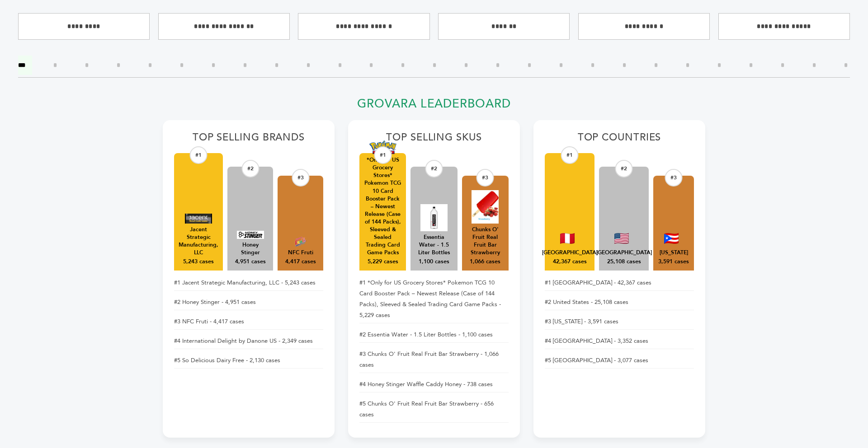 This screenshot has height=448, width=868. What do you see at coordinates (624, 262) in the screenshot?
I see `div: 25,108 cases` at bounding box center [624, 262].